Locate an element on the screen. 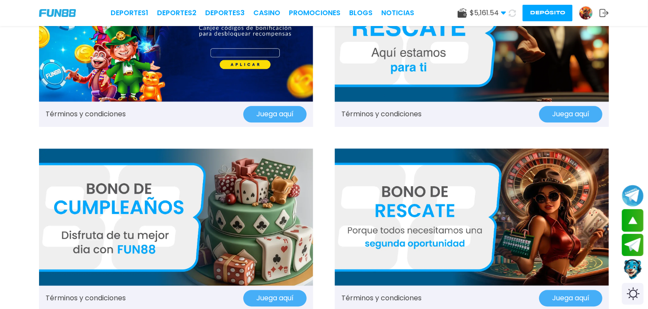  img: Avatar is located at coordinates (586, 13).